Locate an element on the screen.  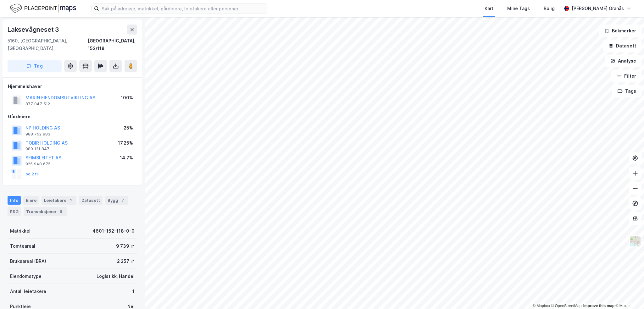
button: Bokmerker is located at coordinates (620, 31).